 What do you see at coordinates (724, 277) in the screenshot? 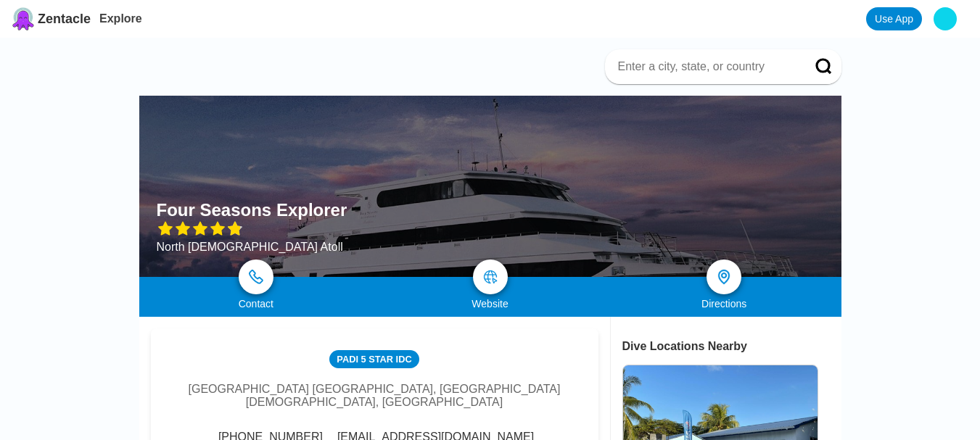
I see `img: directions` at bounding box center [724, 277].